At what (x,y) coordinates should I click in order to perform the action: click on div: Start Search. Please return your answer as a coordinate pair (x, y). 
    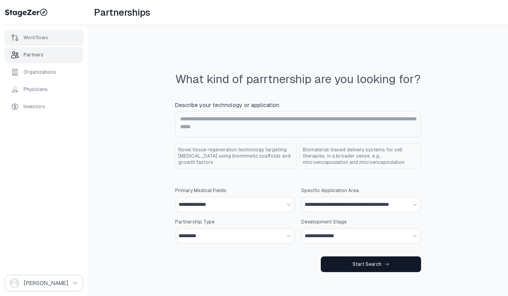
    Looking at the image, I should click on (371, 264).